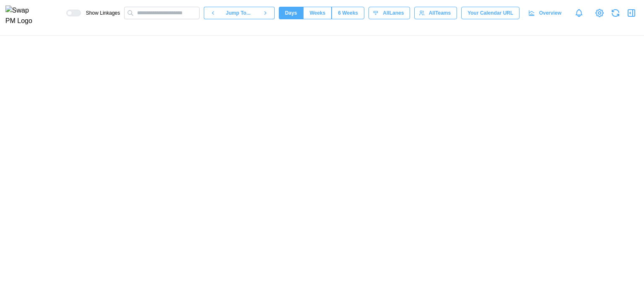 The height and width of the screenshot is (306, 644). What do you see at coordinates (22, 16) in the screenshot?
I see `img: Swap PM Logo` at bounding box center [22, 16].